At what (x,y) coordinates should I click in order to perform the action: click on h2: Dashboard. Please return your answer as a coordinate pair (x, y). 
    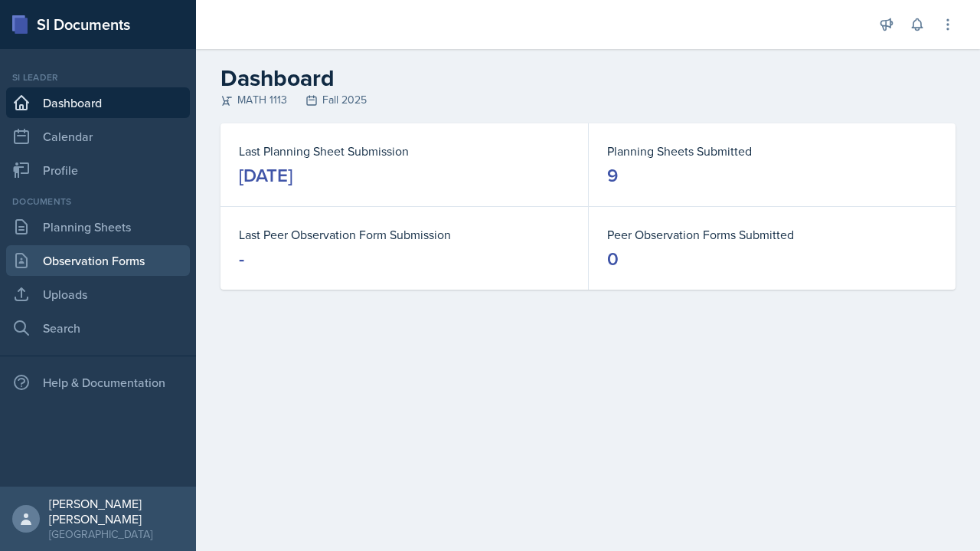
    Looking at the image, I should click on (588, 78).